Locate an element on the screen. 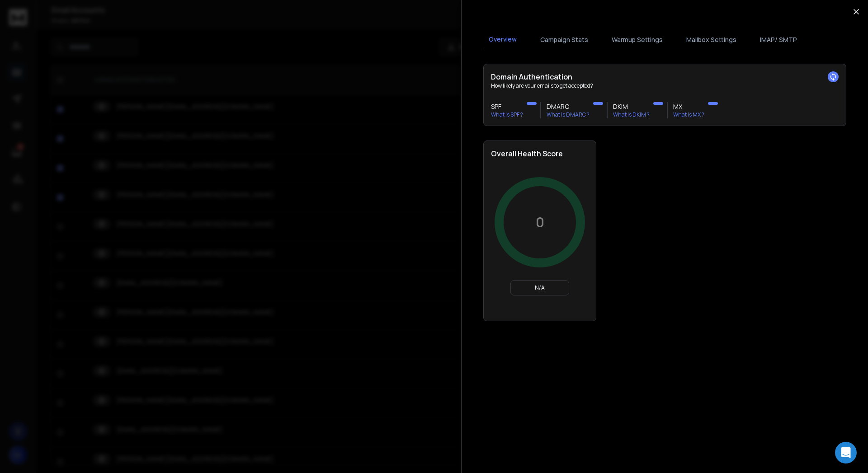  p: What is MX ? is located at coordinates (689, 115).